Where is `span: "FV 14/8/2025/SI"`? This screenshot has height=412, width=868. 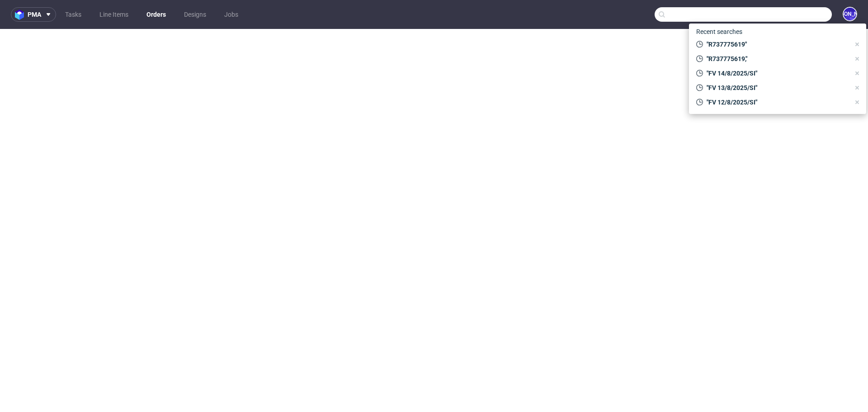
span: "FV 14/8/2025/SI" is located at coordinates (776, 73).